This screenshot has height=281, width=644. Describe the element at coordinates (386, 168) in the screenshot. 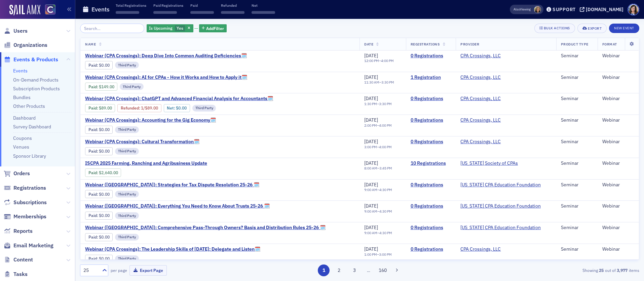

I see `time: 3:45 PM` at that location.